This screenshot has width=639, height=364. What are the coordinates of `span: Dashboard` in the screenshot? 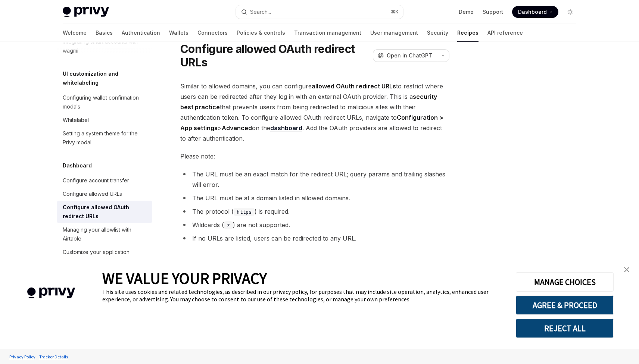 It's located at (532, 12).